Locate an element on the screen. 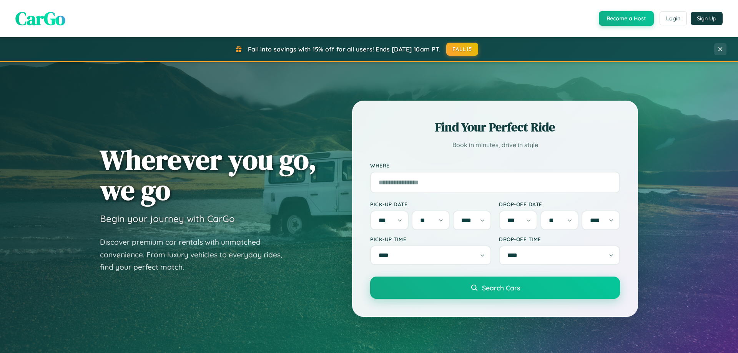 The width and height of the screenshot is (738, 353). label: Pick-up Date is located at coordinates (430, 204).